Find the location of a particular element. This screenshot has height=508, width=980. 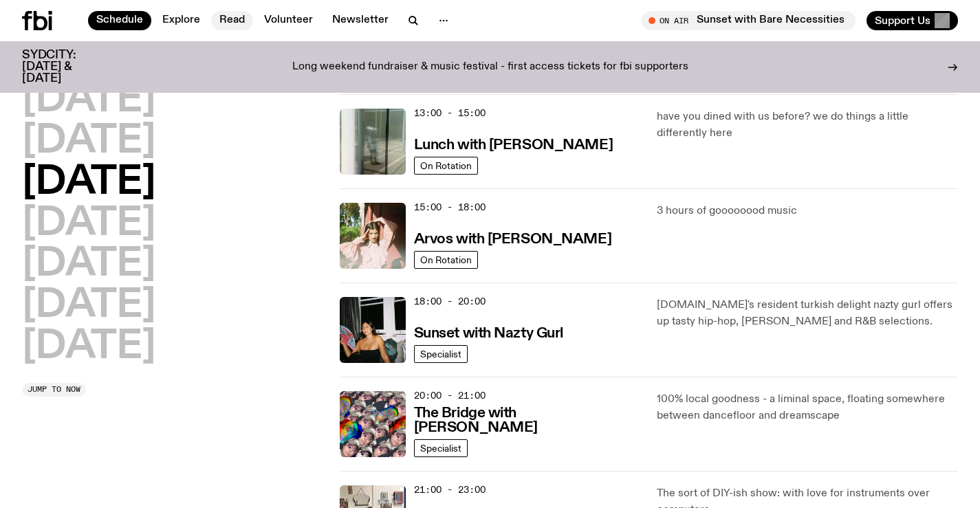

p: have you dined with us before? we do things a little differently here is located at coordinates (807, 125).